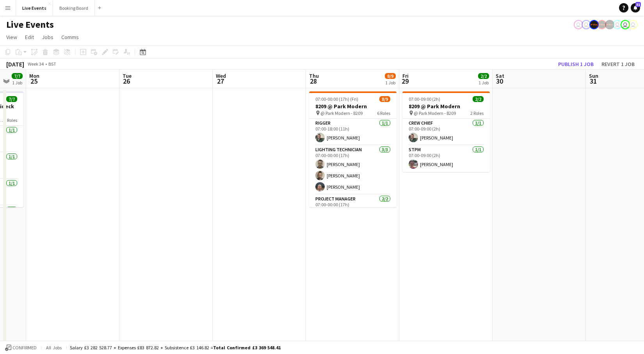 Image resolution: width=644 pixels, height=354 pixels. Describe the element at coordinates (35, 8) in the screenshot. I see `button: Live Events` at that location.